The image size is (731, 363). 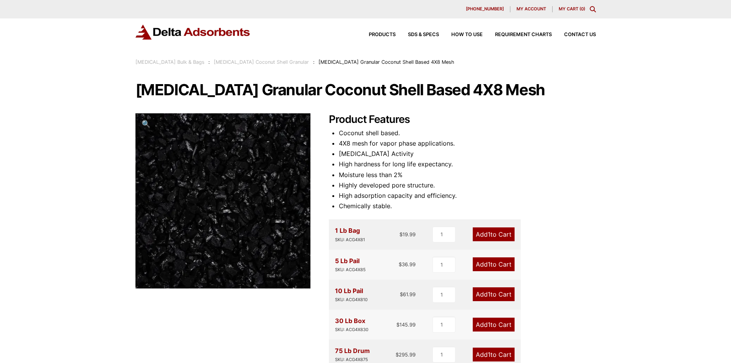 I want to click on div: 5 Lb Pail, so click(x=350, y=264).